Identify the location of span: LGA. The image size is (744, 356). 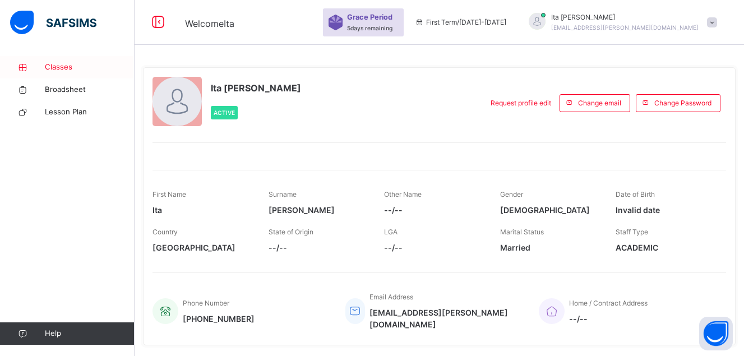
(391, 231).